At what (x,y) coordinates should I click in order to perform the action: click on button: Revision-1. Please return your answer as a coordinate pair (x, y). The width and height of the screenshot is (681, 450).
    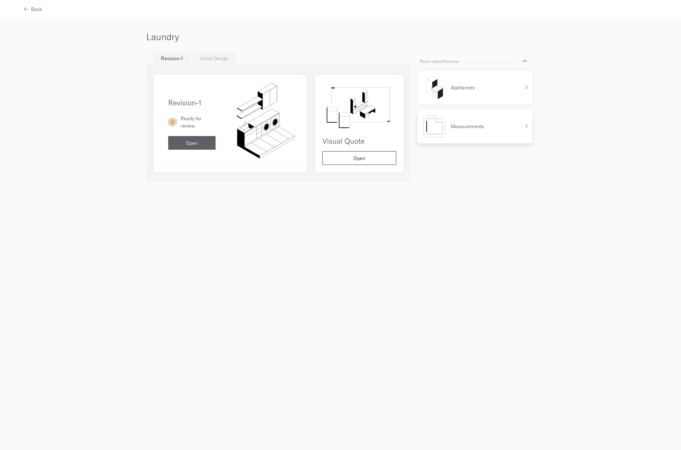
    Looking at the image, I should click on (172, 58).